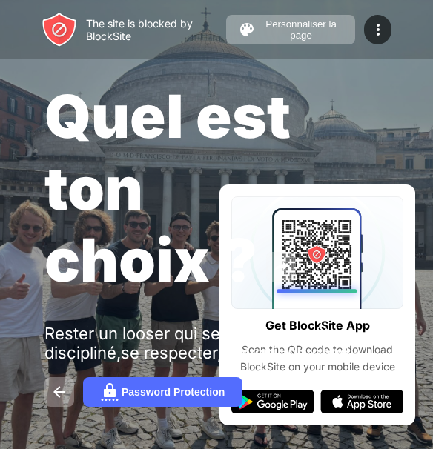 Image resolution: width=433 pixels, height=449 pixels. What do you see at coordinates (378, 30) in the screenshot?
I see `img: menu-icon.svg` at bounding box center [378, 30].